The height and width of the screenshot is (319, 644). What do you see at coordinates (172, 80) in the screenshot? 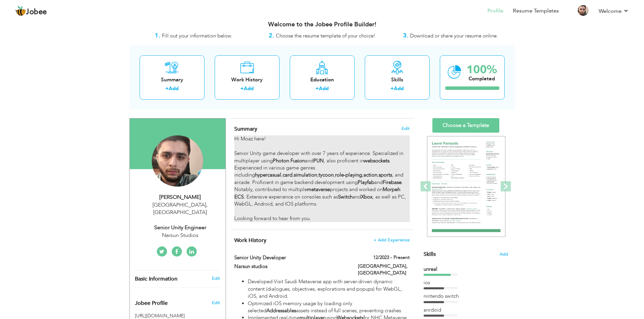
I see `div: Summary` at bounding box center [172, 80].